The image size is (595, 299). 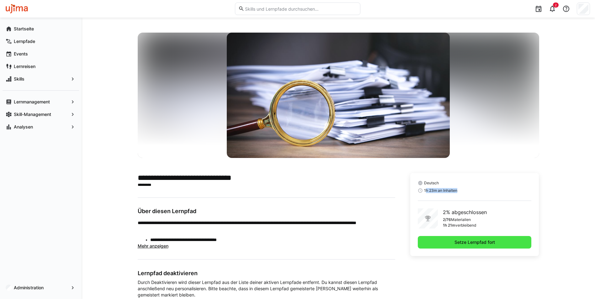 What do you see at coordinates (449, 226) in the screenshot?
I see `p: 1h 21m` at bounding box center [449, 226].